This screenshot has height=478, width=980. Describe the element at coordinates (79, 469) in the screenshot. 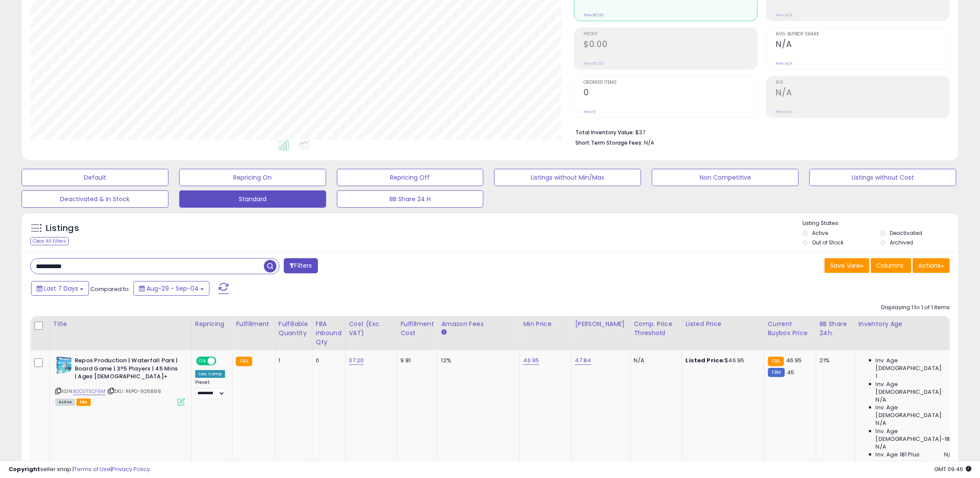

I see `div: seller snap | |` at that location.